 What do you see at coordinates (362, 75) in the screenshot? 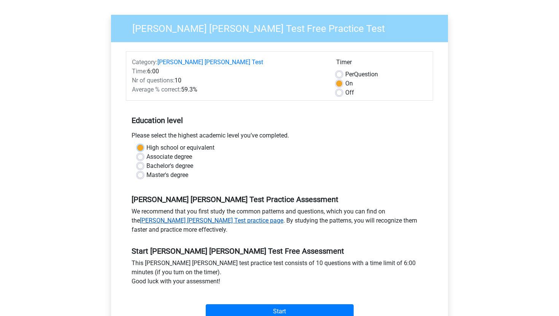
I see `label: Question` at bounding box center [362, 75].